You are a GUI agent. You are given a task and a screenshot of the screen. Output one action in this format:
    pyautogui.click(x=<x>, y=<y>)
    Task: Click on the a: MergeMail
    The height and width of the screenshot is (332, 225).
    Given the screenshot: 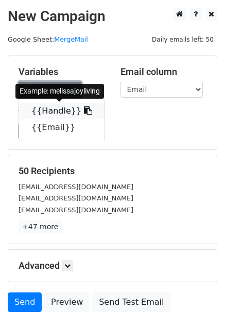 What is the action you would take?
    pyautogui.click(x=71, y=39)
    